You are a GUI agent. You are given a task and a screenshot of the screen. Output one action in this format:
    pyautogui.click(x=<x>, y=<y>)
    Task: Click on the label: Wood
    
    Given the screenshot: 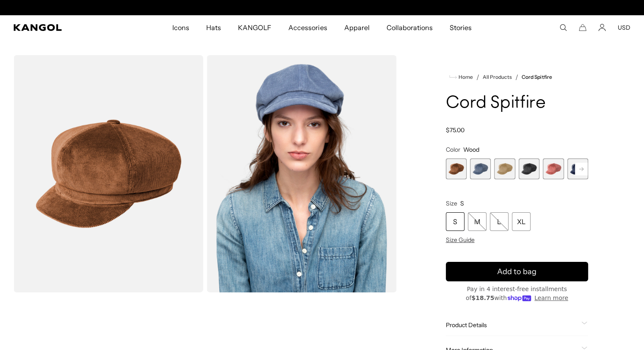 What is the action you would take?
    pyautogui.click(x=456, y=169)
    